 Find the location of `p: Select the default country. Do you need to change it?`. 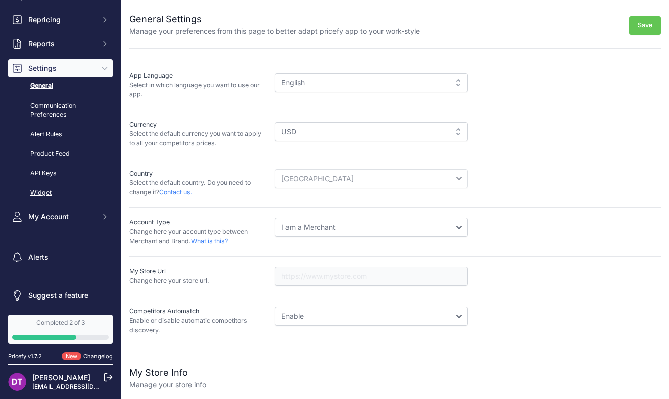

p: Select the default country. Do you need to change it? is located at coordinates (198, 188).